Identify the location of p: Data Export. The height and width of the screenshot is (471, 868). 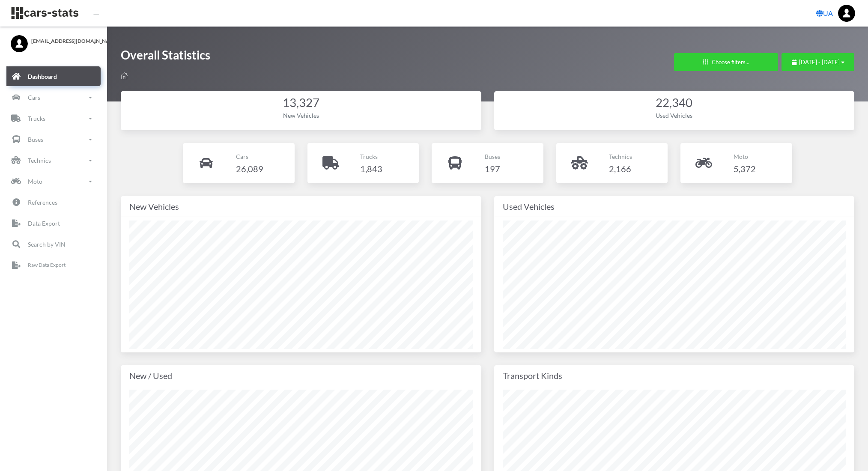
(43, 223).